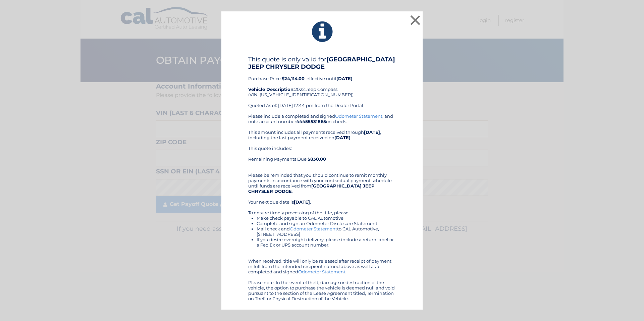 This screenshot has width=644, height=321. What do you see at coordinates (326, 218) in the screenshot?
I see `li: Make check payable to CAL Automotive` at bounding box center [326, 218].